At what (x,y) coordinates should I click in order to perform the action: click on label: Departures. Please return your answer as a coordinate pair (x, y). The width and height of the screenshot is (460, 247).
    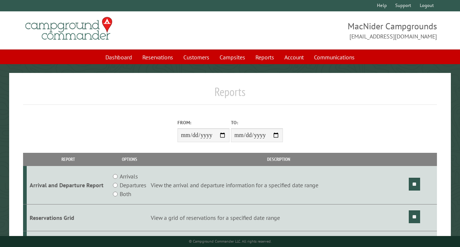
    Looking at the image, I should click on (133, 185).